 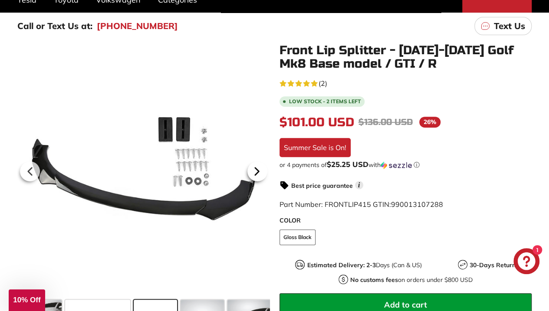 I want to click on span: $136.00 USD, so click(x=385, y=122).